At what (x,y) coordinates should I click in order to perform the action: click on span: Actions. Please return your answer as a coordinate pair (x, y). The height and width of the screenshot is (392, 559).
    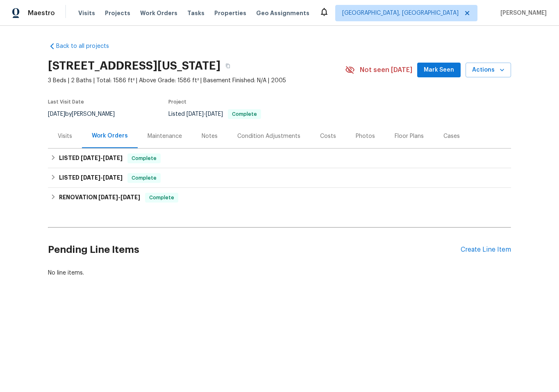
    Looking at the image, I should click on (488, 70).